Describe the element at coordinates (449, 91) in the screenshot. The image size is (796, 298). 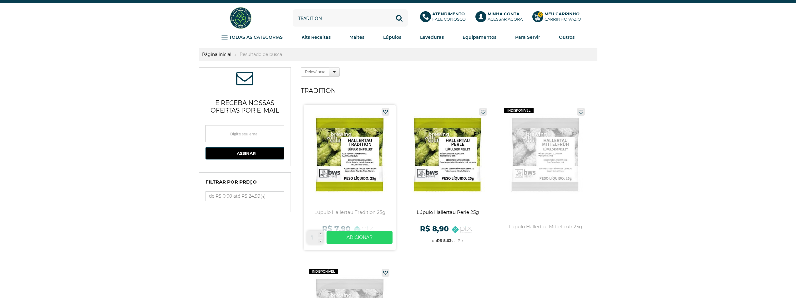
I see `h1: tradition` at that location.